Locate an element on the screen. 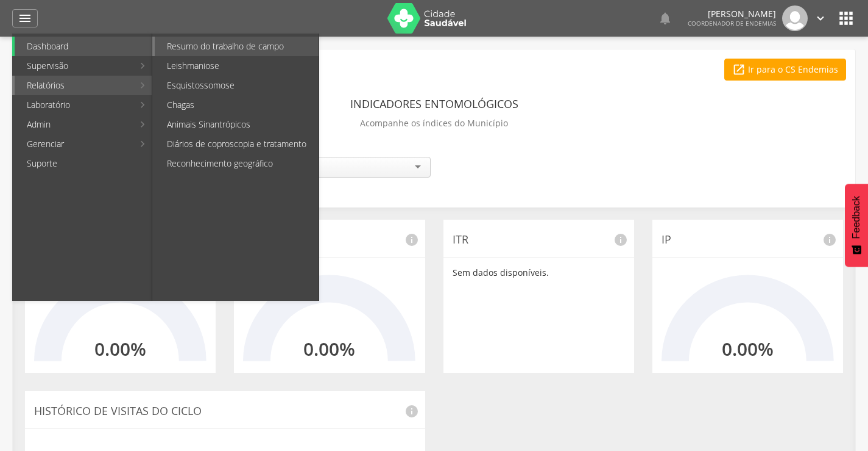  span: Feedback is located at coordinates (857, 217).